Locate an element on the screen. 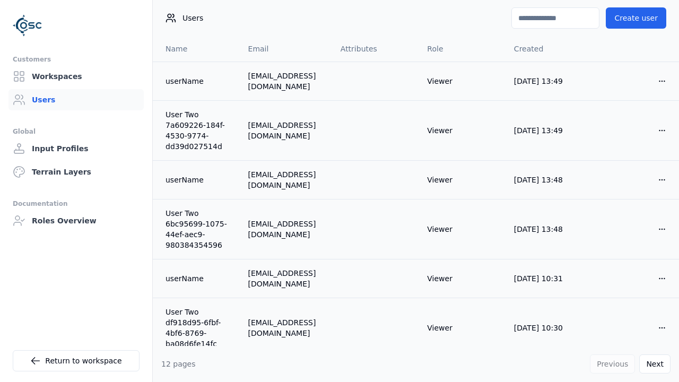  div: Customers is located at coordinates (76, 59).